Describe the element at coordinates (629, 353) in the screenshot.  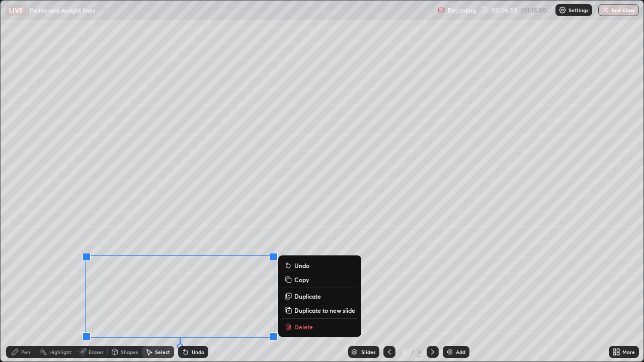
I see `div: More` at that location.